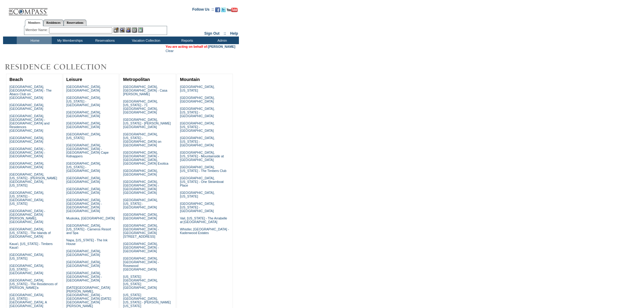 This screenshot has height=308, width=644. I want to click on td: Reports, so click(186, 40).